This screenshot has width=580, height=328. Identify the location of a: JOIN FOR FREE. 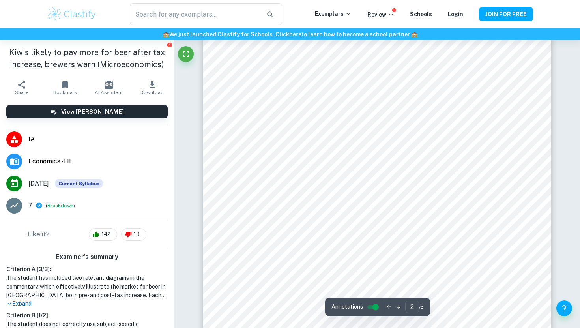
(506, 14).